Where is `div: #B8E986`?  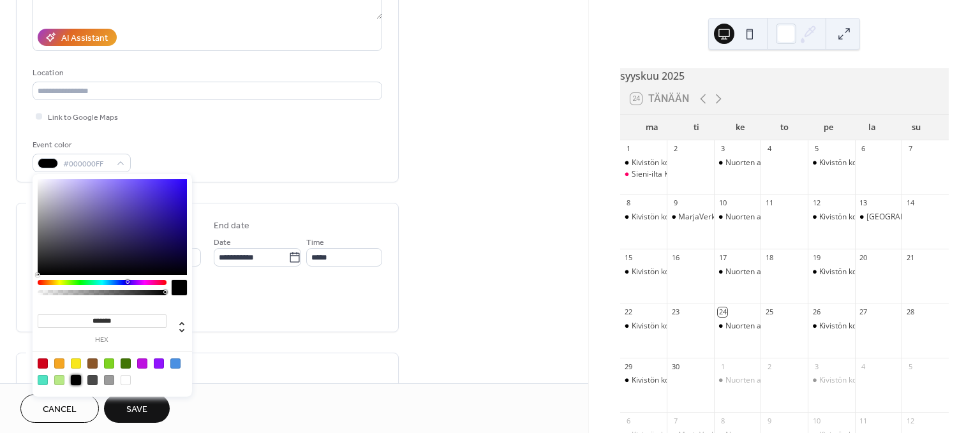 div: #B8E986 is located at coordinates (59, 380).